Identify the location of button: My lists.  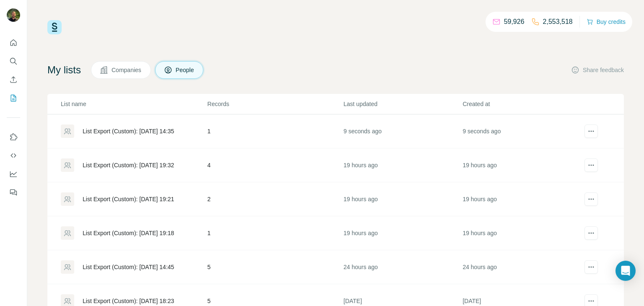
(13, 98).